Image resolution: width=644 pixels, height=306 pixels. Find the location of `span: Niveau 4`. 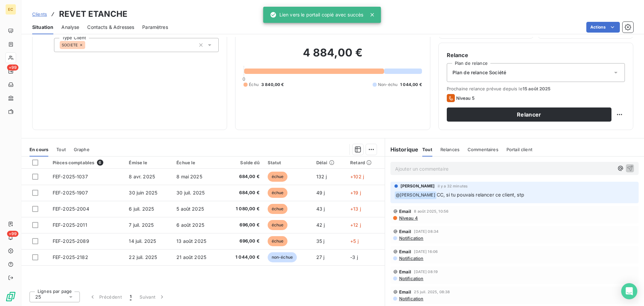

span: Niveau 4 is located at coordinates (408, 218).